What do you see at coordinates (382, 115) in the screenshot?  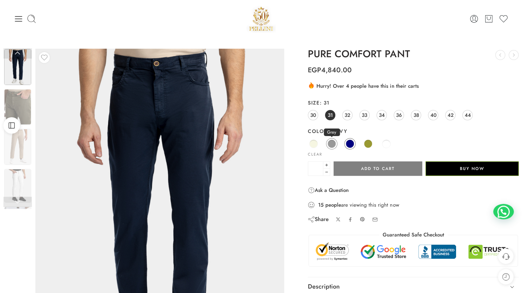 I see `a: 34` at bounding box center [382, 115].